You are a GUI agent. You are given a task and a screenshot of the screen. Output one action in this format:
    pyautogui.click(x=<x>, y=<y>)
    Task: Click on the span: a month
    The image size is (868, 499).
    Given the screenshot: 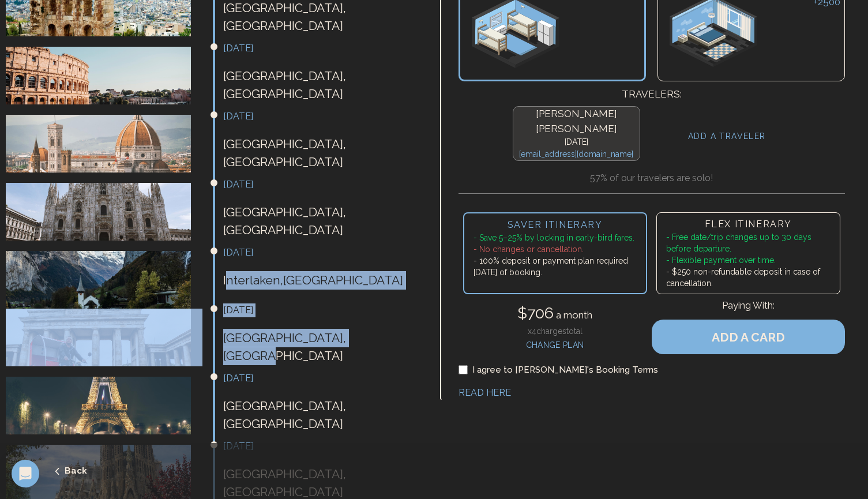 What is the action you would take?
    pyautogui.click(x=573, y=315)
    